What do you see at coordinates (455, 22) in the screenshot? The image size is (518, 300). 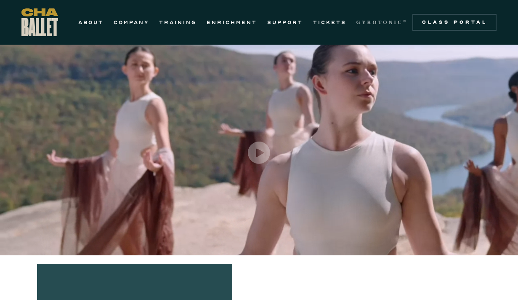 I see `a: Class Portal` at bounding box center [455, 22].